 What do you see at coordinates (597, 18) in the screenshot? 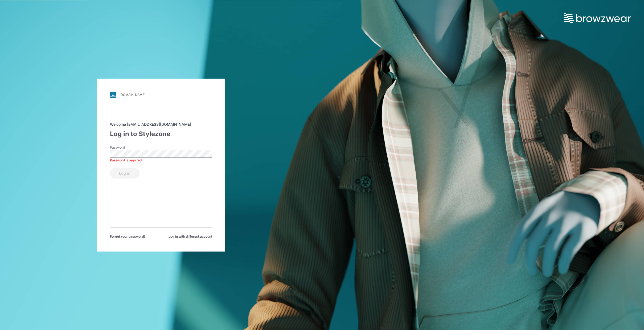
I see `img: browzwear-logo.73288ffb.svg` at bounding box center [597, 18].